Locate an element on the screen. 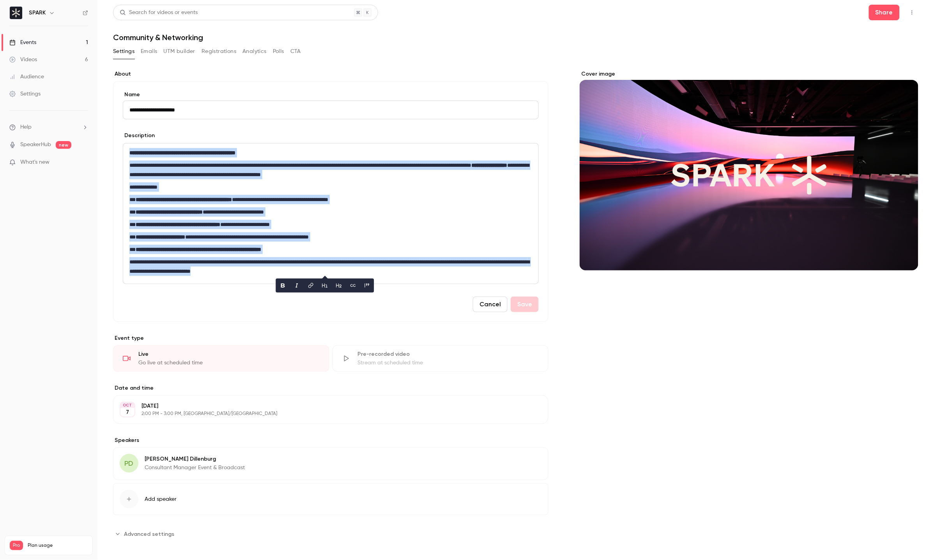 The image size is (934, 560). button: blockquote is located at coordinates (367, 286).